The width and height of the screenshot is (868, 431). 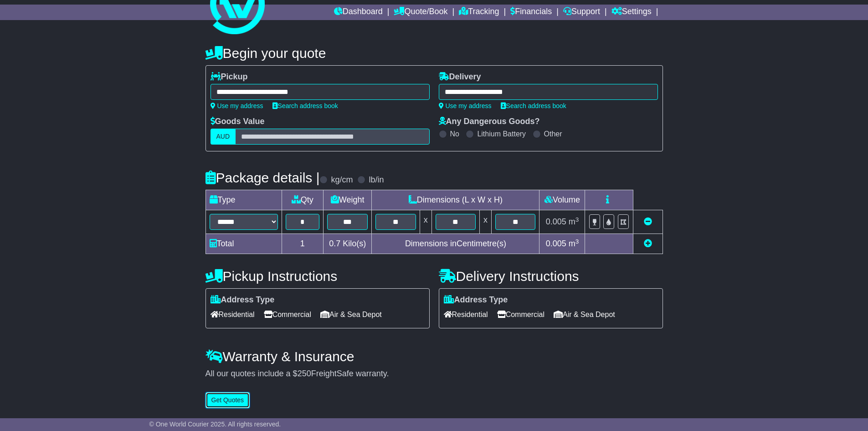 What do you see at coordinates (456, 200) in the screenshot?
I see `td: Dimensions (L x W x H)` at bounding box center [456, 200].